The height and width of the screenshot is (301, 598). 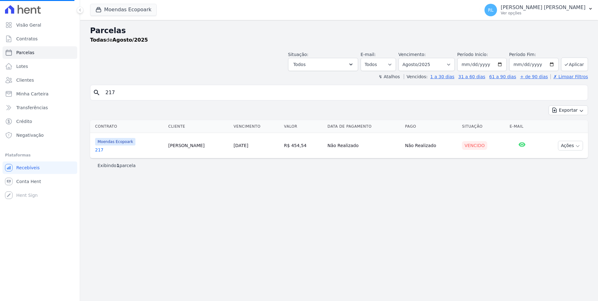 I want to click on th: Situação, so click(x=484, y=126).